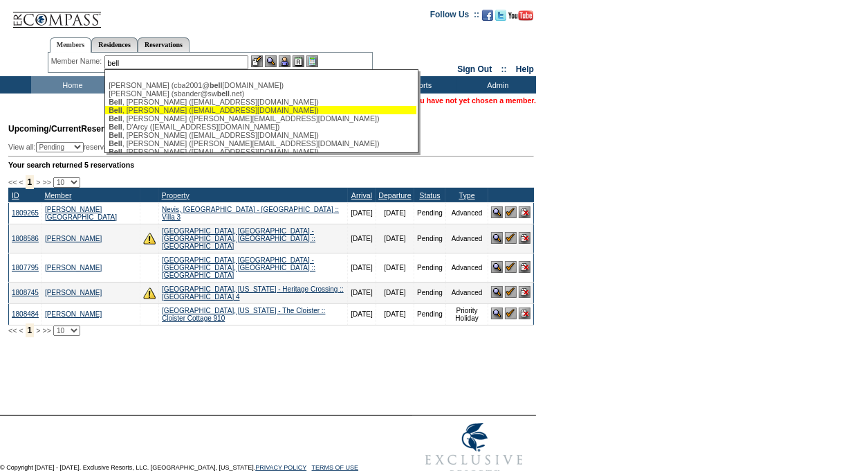 The height and width of the screenshot is (471, 868). I want to click on a: 1807795, so click(25, 267).